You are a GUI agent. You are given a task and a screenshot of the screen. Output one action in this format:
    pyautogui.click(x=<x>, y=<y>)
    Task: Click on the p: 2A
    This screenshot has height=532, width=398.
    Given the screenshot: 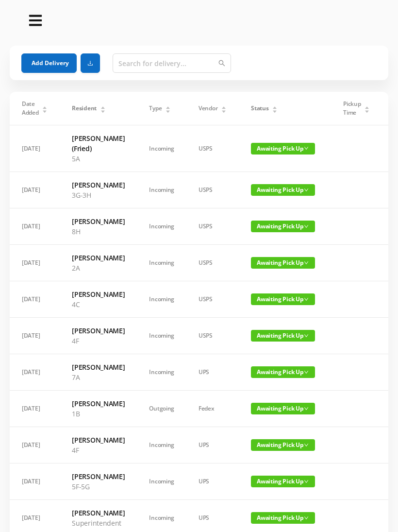 What is the action you would take?
    pyautogui.click(x=98, y=268)
    